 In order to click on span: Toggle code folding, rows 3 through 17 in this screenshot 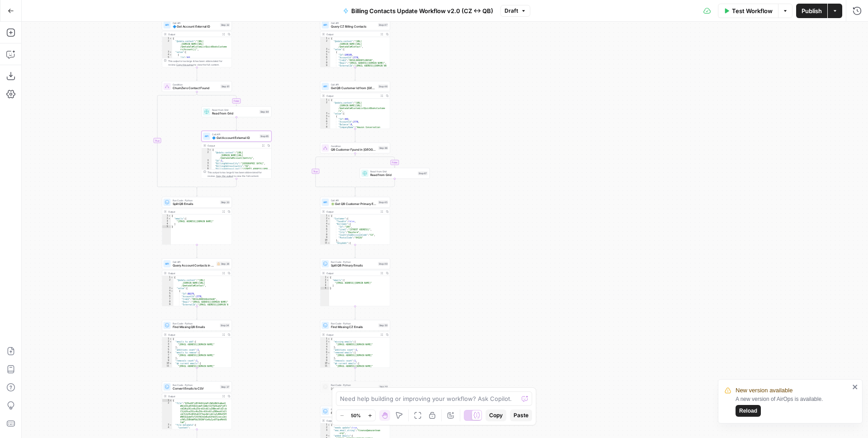, I will do `click(329, 114)`.